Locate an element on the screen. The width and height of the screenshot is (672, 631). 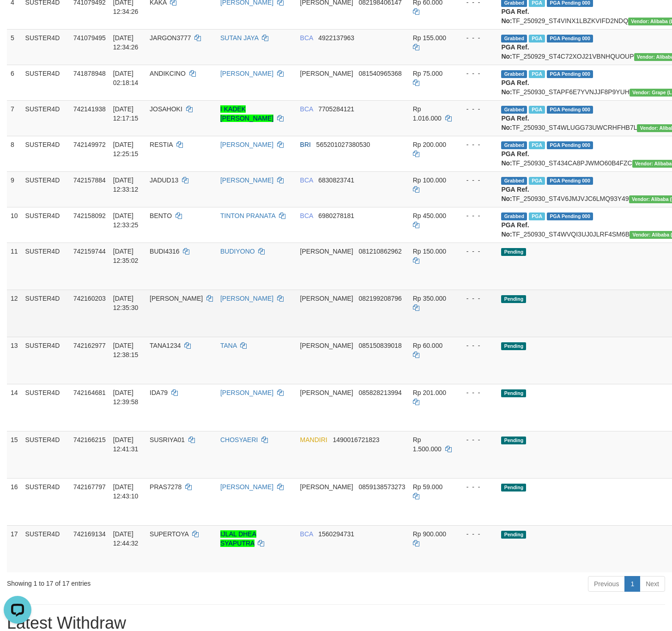
span: Copy 1490016721823 to clipboard is located at coordinates (356, 440).